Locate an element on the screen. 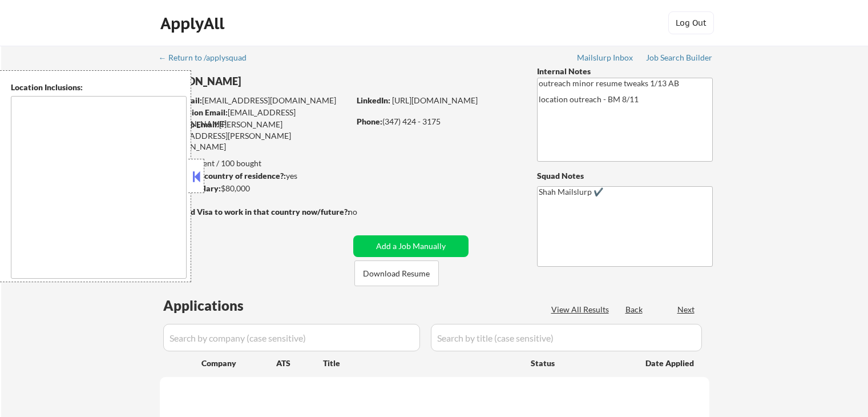 Image resolution: width=868 pixels, height=417 pixels. div: Location Inclusions: is located at coordinates (99, 87).